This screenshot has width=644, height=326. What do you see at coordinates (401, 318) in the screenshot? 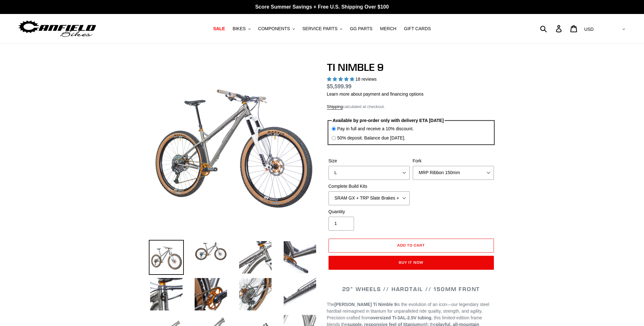
I see `strong: oversized Ti-3AL-2.5V tubing` at bounding box center [401, 318].